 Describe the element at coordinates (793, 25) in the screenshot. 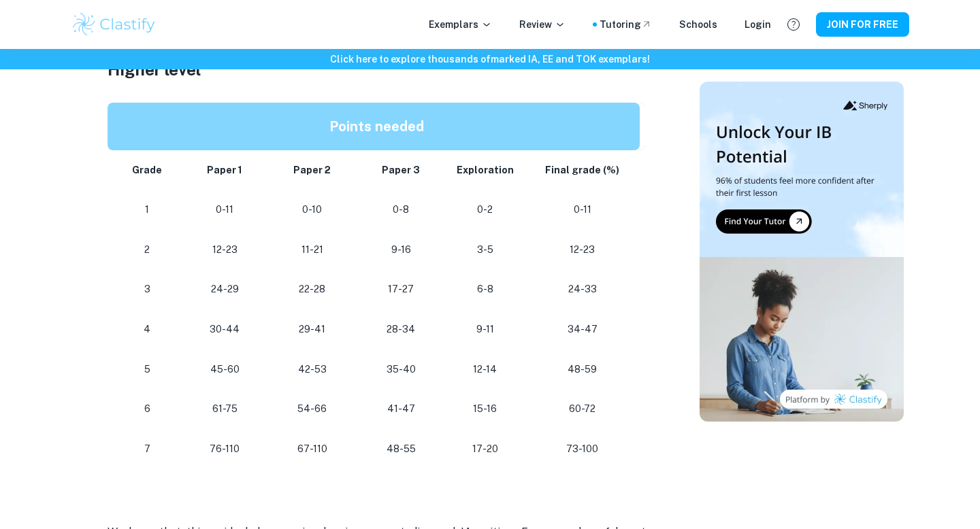

I see `button: Help and Feedback` at that location.